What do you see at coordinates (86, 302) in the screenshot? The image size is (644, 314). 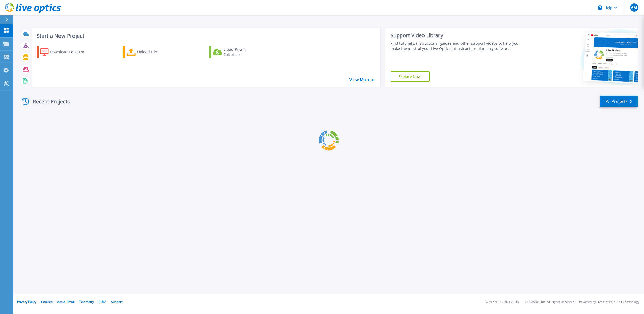 I see `a: Telemetry` at bounding box center [86, 302].